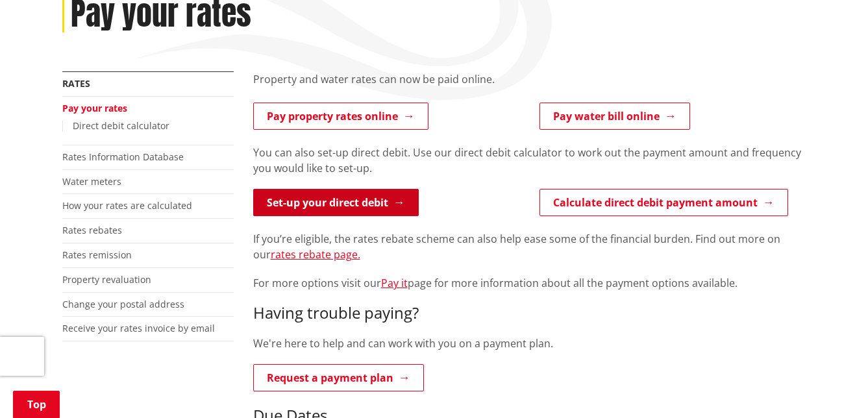 Image resolution: width=868 pixels, height=418 pixels. Describe the element at coordinates (336, 203) in the screenshot. I see `a: Set-up your direct debit` at that location.